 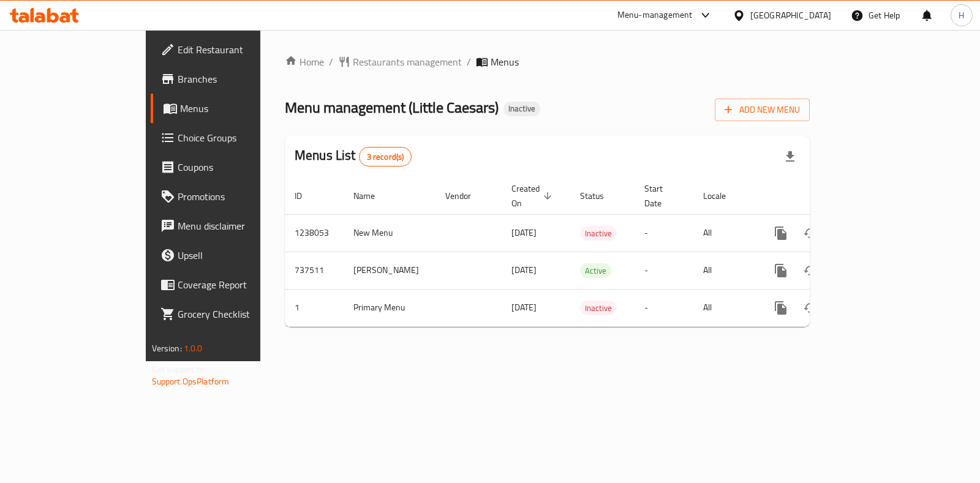 What do you see at coordinates (167, 348) in the screenshot?
I see `span: Version:` at bounding box center [167, 348].